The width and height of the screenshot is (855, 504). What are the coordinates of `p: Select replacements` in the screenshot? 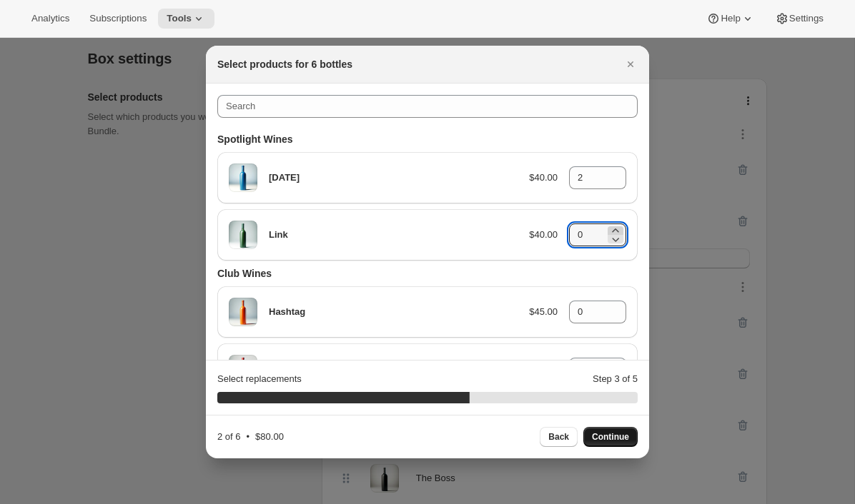 It's located at (259, 380).